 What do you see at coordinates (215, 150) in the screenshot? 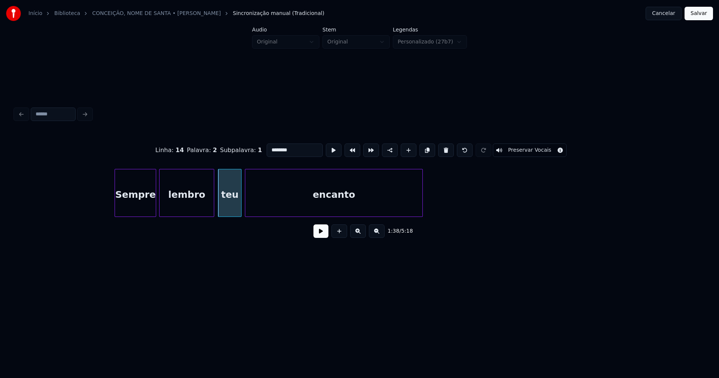
I see `span: 2` at bounding box center [215, 150].